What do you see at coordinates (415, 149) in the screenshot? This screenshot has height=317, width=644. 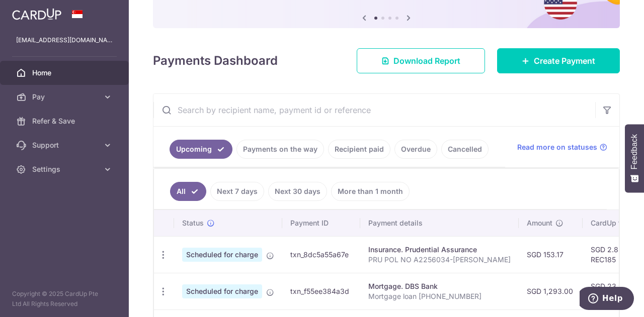 I see `a: Overdue` at bounding box center [415, 149].